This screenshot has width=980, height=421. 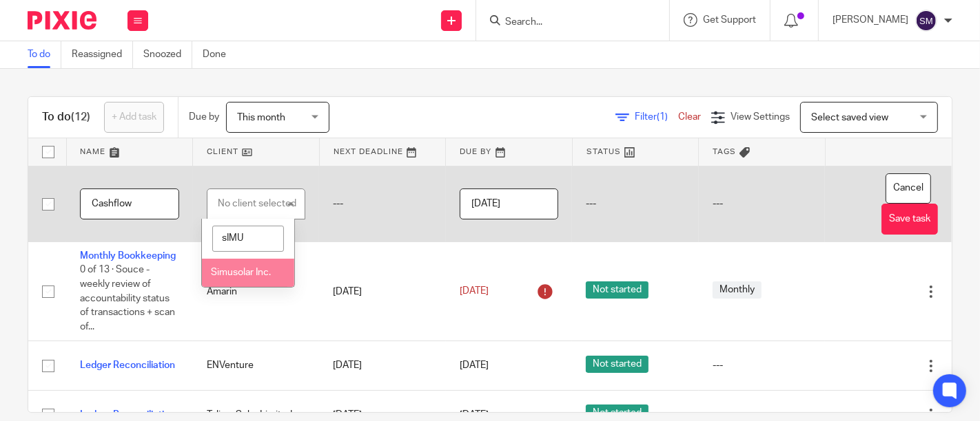 I want to click on span: Tags, so click(x=724, y=151).